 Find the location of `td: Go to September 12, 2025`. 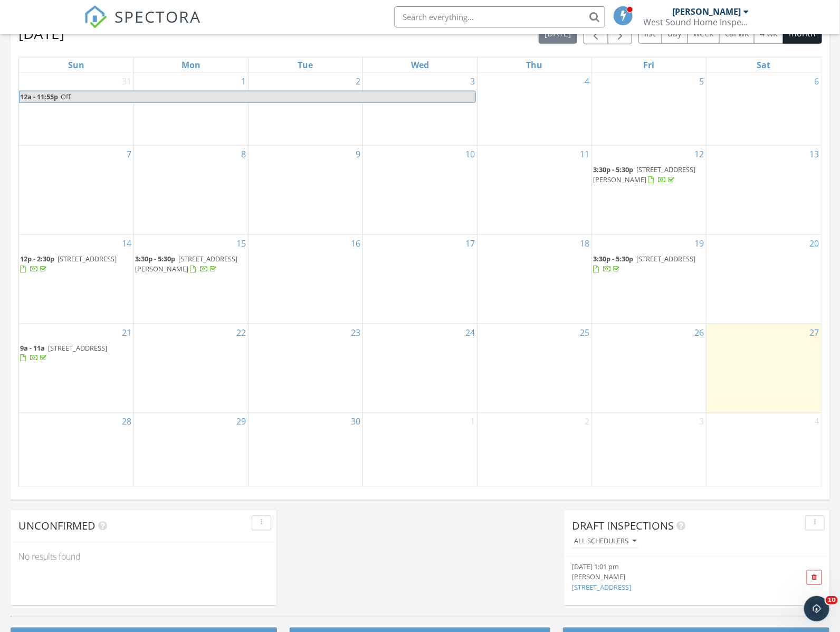

td: Go to September 12, 2025 is located at coordinates (649, 190).